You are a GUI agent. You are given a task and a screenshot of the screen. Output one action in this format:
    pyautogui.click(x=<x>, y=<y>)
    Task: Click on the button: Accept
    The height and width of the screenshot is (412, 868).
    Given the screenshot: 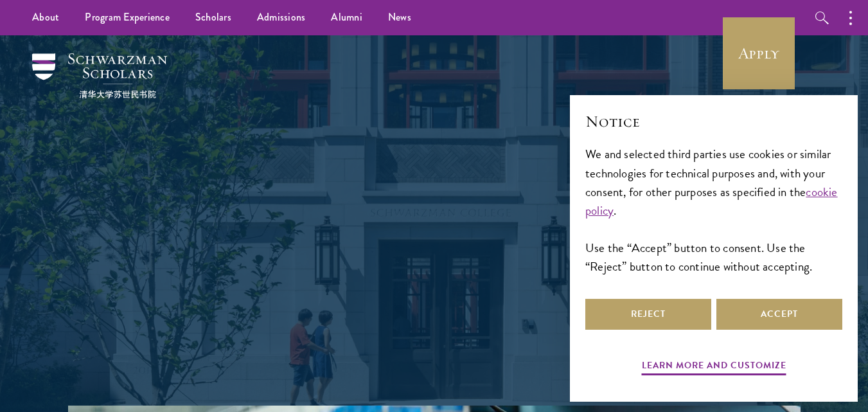 What is the action you would take?
    pyautogui.click(x=779, y=314)
    